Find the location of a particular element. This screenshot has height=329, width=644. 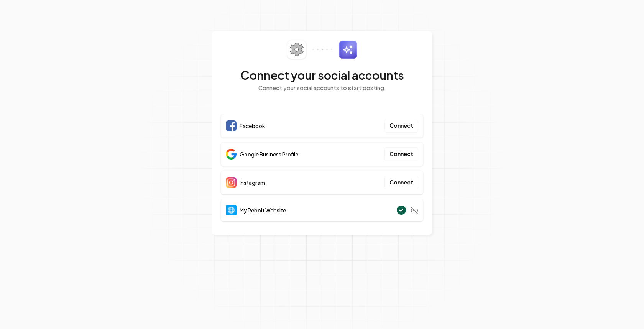

span: Google Business Profile is located at coordinates (269, 154).